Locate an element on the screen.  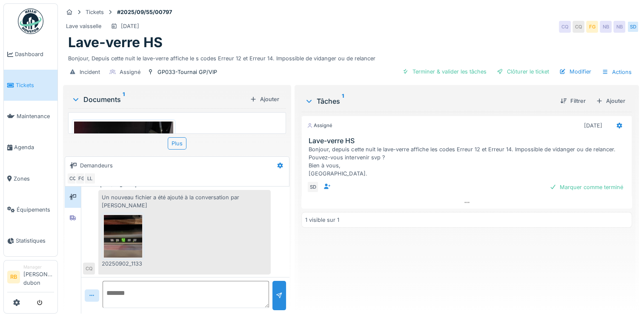
a: Tickets is located at coordinates (31, 85).